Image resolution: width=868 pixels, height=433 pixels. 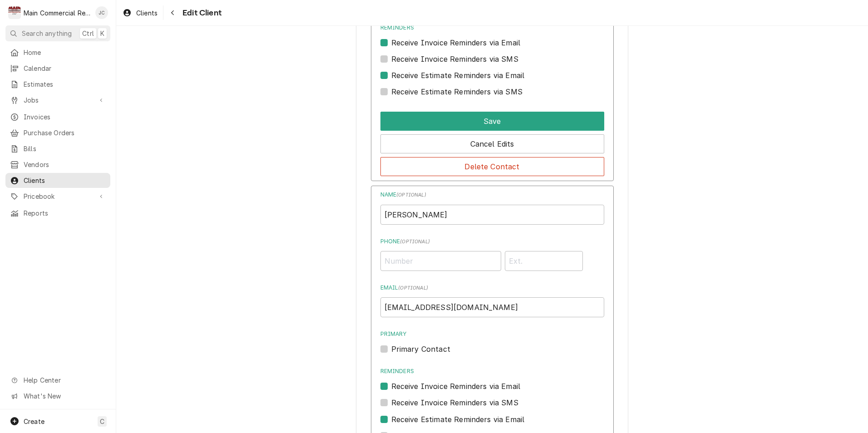 What do you see at coordinates (173, 13) in the screenshot?
I see `button: Navigate back` at bounding box center [173, 13].